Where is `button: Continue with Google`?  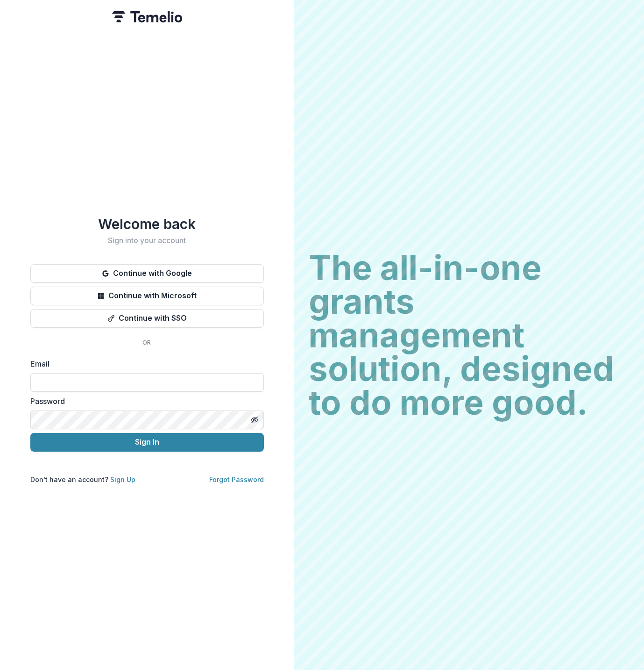
button: Continue with Google is located at coordinates (147, 273).